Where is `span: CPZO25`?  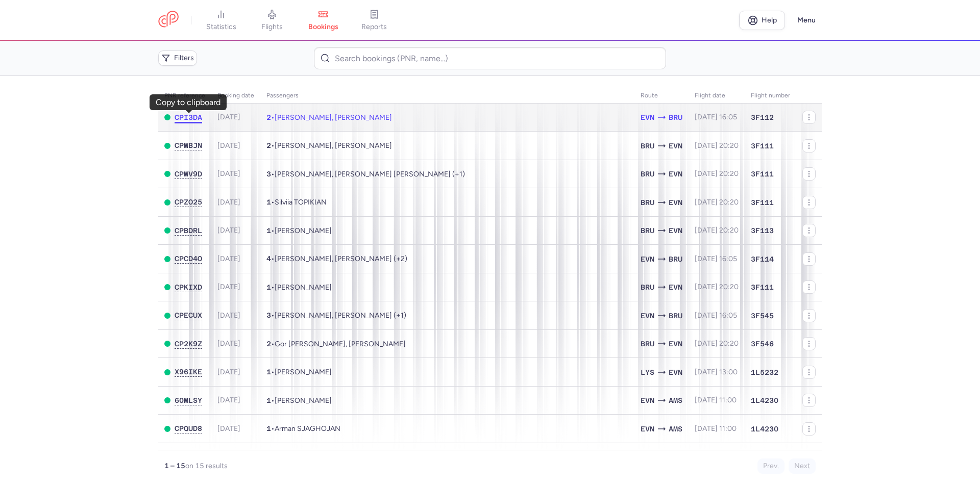
span: CPZO25 is located at coordinates (188, 202).